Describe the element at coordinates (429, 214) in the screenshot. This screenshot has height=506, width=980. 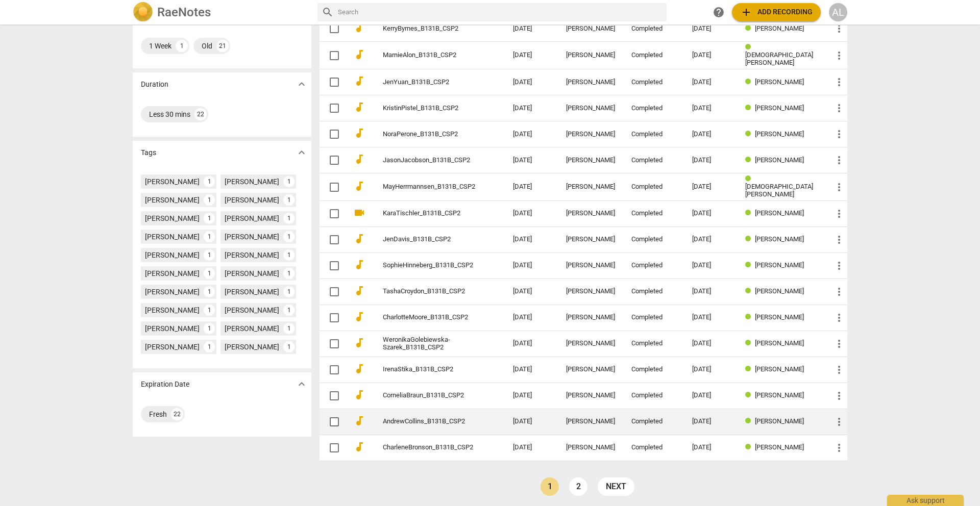
I see `a: KaraTischler_B131B_CSP2` at that location.